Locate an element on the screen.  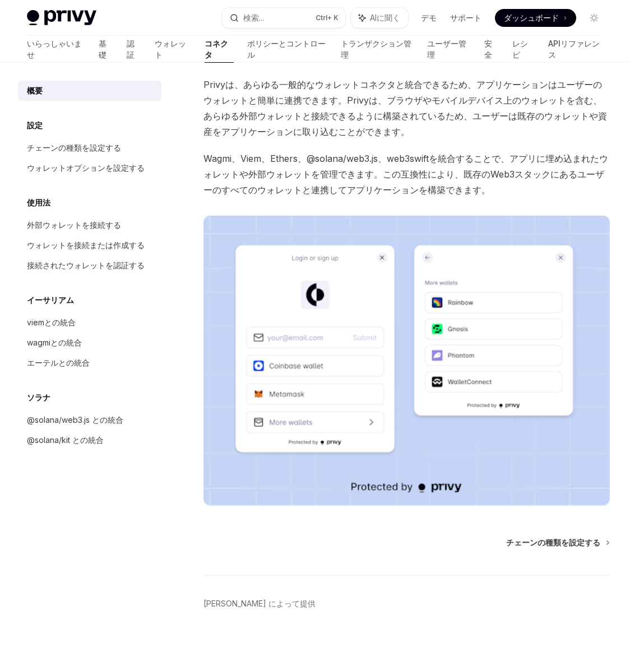
a: サポート is located at coordinates (465, 18).